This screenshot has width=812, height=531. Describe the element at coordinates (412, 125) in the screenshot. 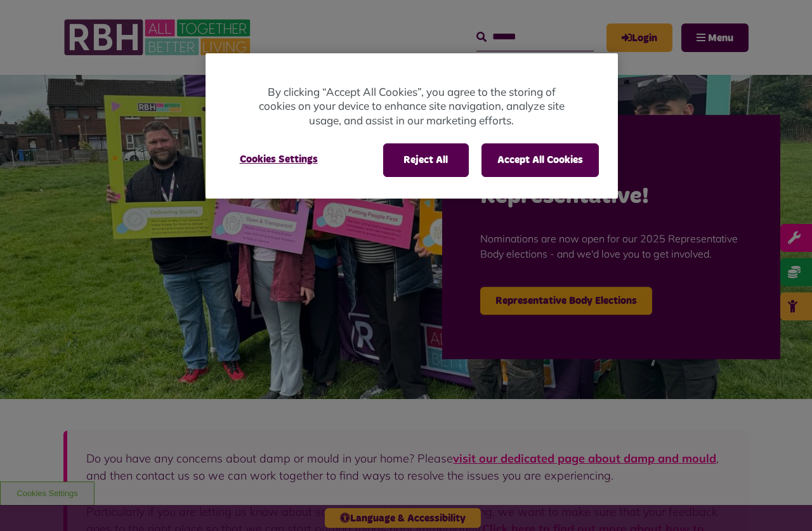

I see `div: Privacy` at that location.